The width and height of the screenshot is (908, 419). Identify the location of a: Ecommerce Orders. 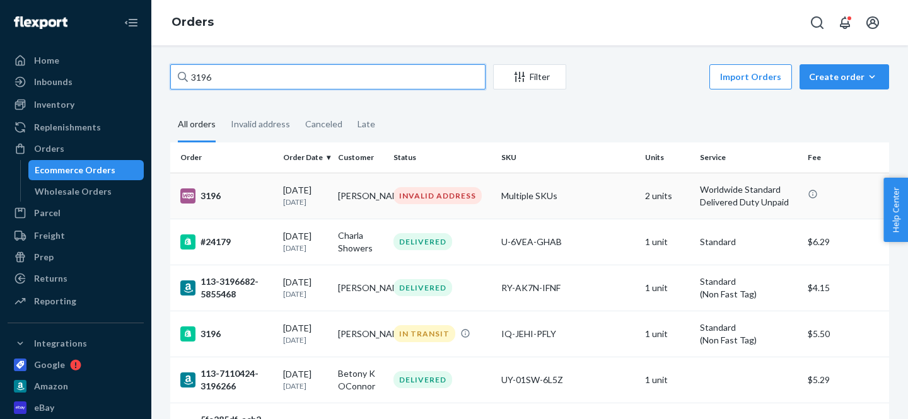
(86, 170).